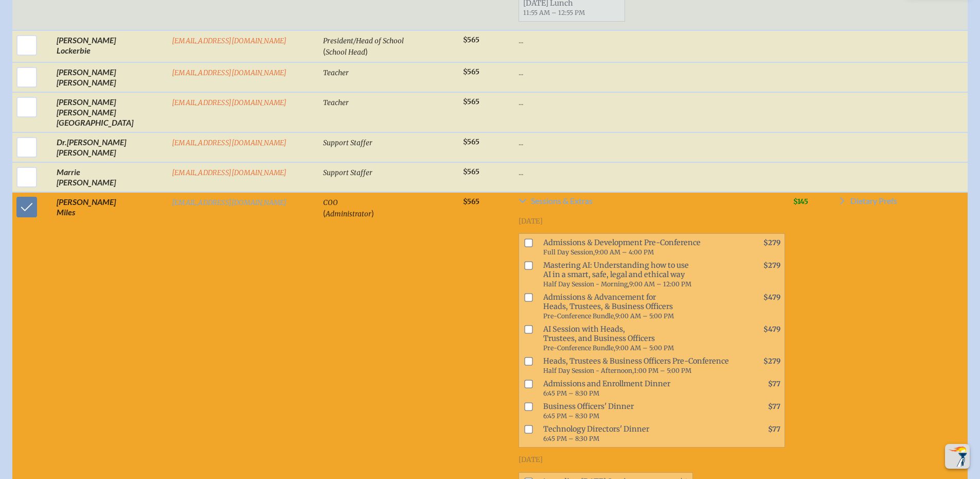 The width and height of the screenshot is (980, 479). I want to click on span: 11:55 AM – 12:55 PM, so click(554, 12).